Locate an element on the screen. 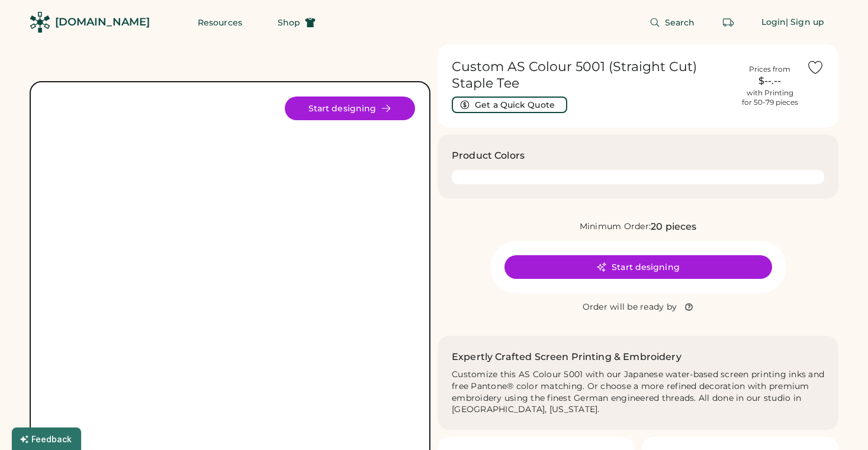 The image size is (868, 450). div: Login is located at coordinates (774, 23).